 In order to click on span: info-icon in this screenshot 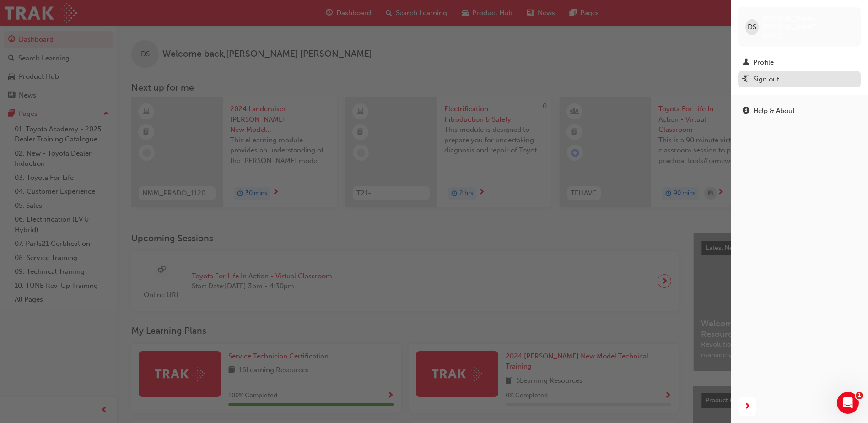, I will do `click(746, 111)`.